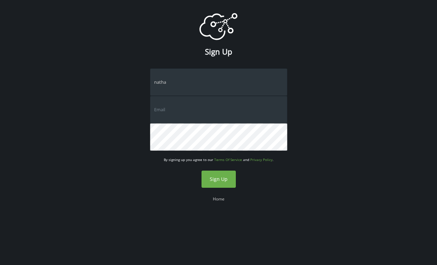 The image size is (437, 265). Describe the element at coordinates (219, 179) in the screenshot. I see `span: Sign Up` at that location.